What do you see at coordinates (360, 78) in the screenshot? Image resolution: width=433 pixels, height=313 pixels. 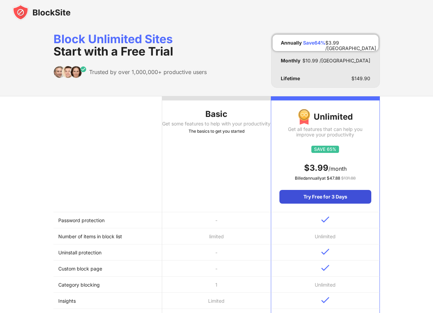 I see `div: $ 149.90` at bounding box center [360, 78].